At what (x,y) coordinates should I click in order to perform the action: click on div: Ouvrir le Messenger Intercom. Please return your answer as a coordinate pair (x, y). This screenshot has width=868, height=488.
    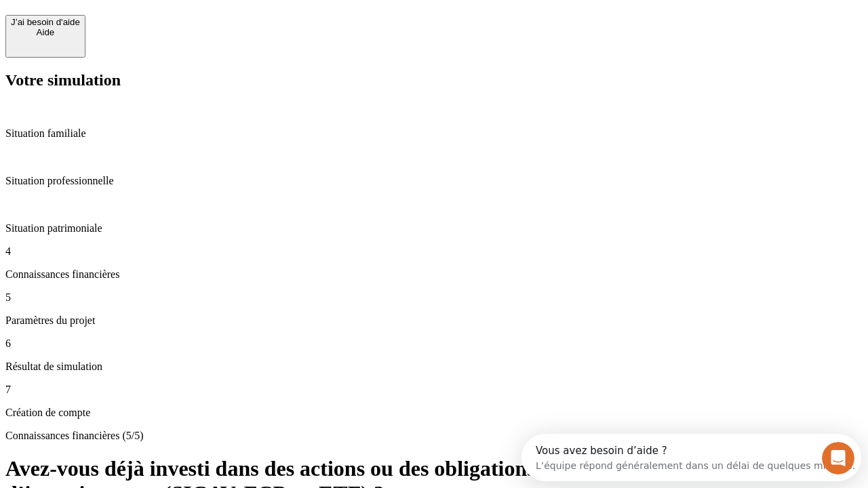
    Looking at the image, I should click on (189, 23).